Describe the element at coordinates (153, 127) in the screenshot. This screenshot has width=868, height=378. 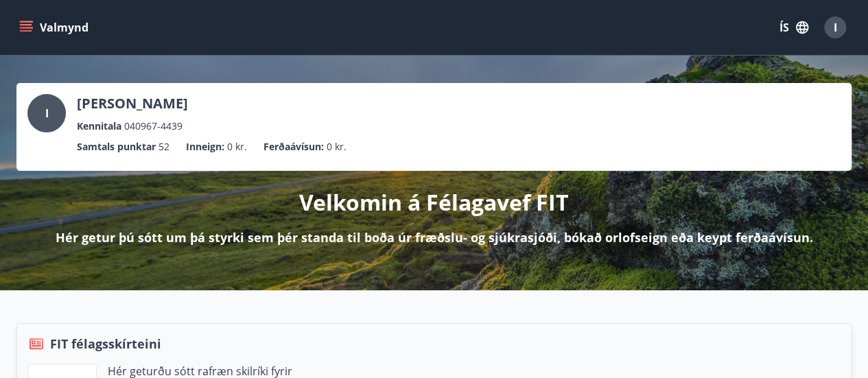
I see `span: 040967-4439` at that location.